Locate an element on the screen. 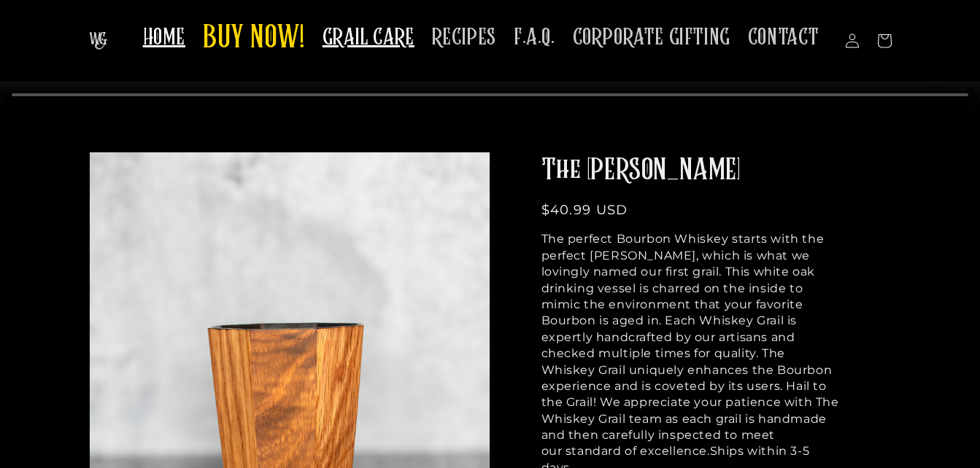 This screenshot has width=980, height=468. a: BUY NOW! is located at coordinates (254, 39).